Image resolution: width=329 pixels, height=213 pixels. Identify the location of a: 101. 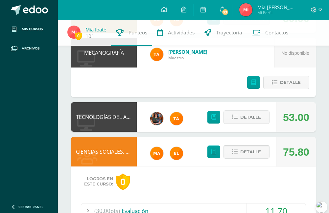
(90, 36).